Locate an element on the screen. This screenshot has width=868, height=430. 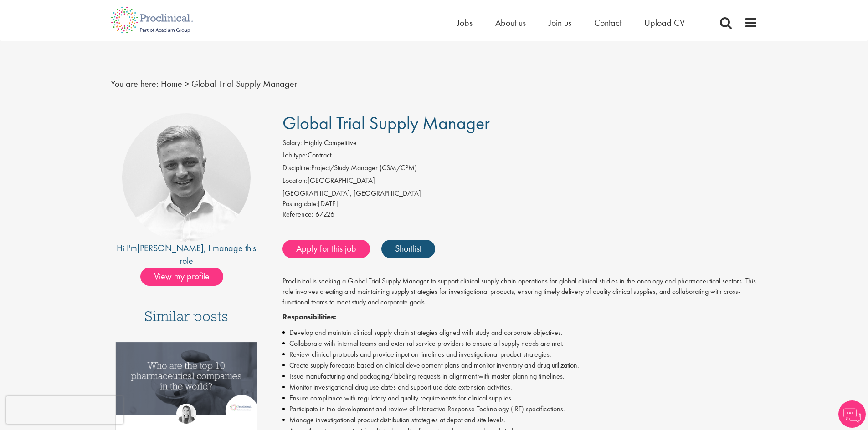
a: Contact is located at coordinates (608, 23).